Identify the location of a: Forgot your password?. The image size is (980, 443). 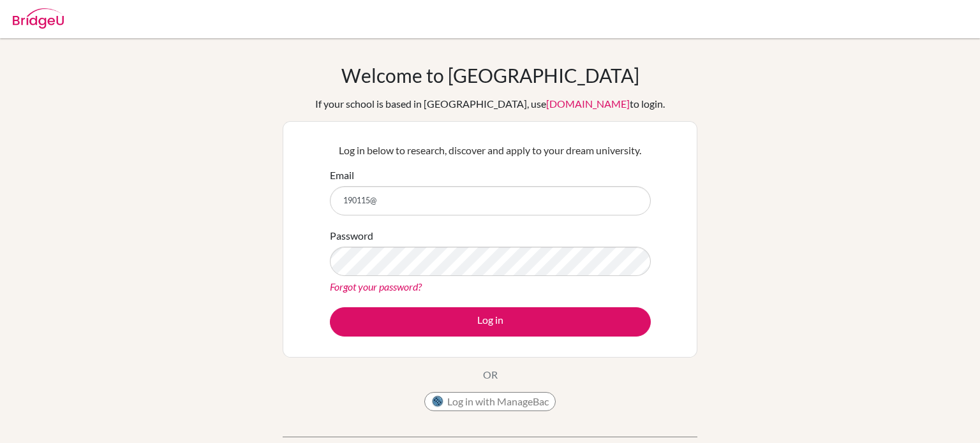
(376, 287).